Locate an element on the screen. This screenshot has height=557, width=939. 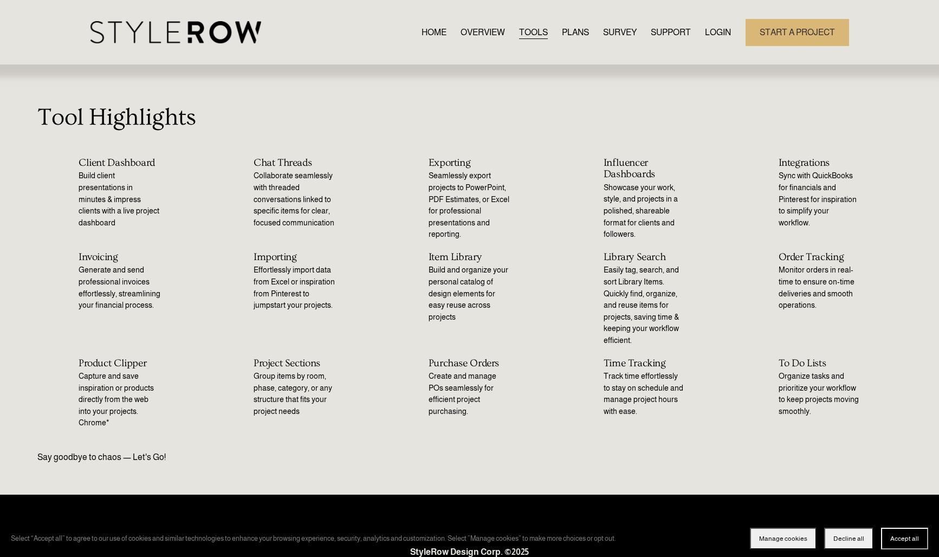
p: Tool Highlights is located at coordinates (469, 117).